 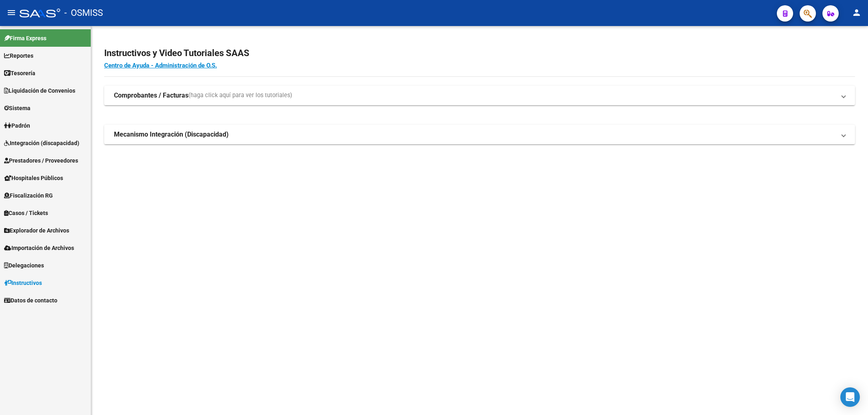 What do you see at coordinates (41, 160) in the screenshot?
I see `span: Prestadores / Proveedores` at bounding box center [41, 160].